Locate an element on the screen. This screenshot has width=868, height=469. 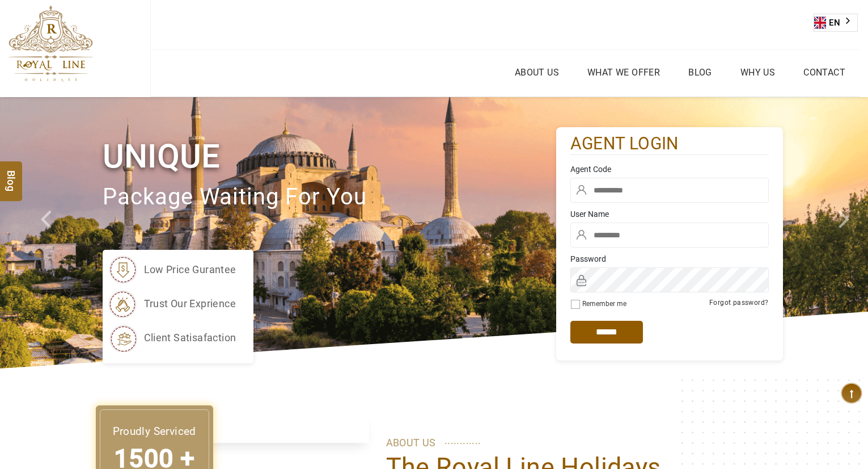
a: Contact is located at coordinates (824, 72).